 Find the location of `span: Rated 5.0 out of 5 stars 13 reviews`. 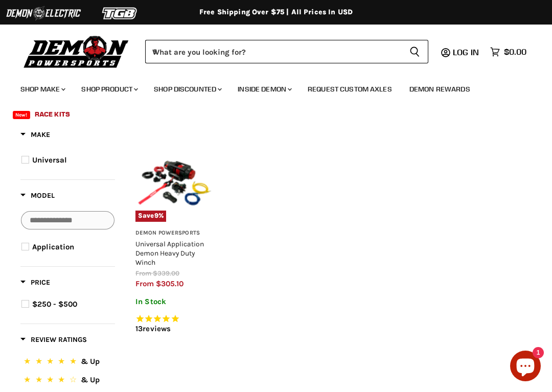

span: Rated 5.0 out of 5 stars 13 reviews is located at coordinates (174, 324).